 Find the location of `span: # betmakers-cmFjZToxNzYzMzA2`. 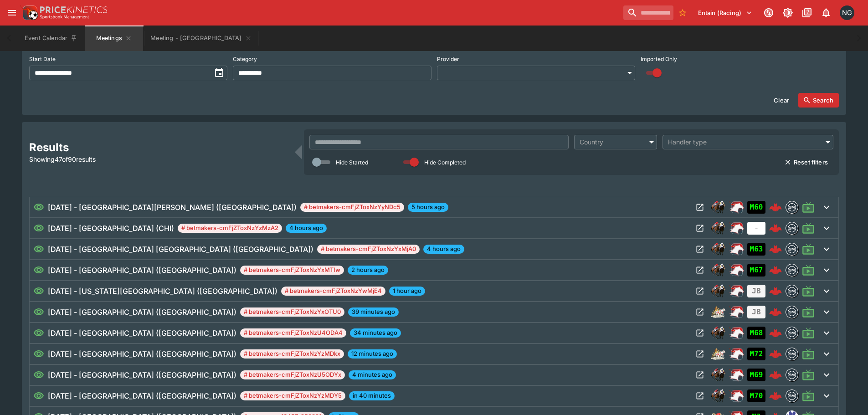

span: # betmakers-cmFjZToxNzYzMzA2 is located at coordinates (229, 229).